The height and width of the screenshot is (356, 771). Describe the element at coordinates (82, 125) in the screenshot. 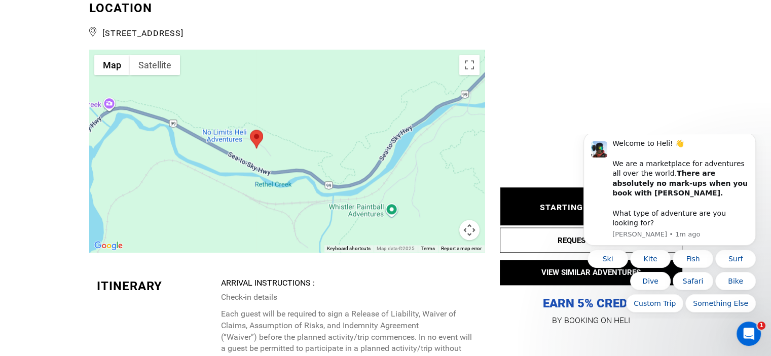

I see `button: Quick reply: Kite` at that location.